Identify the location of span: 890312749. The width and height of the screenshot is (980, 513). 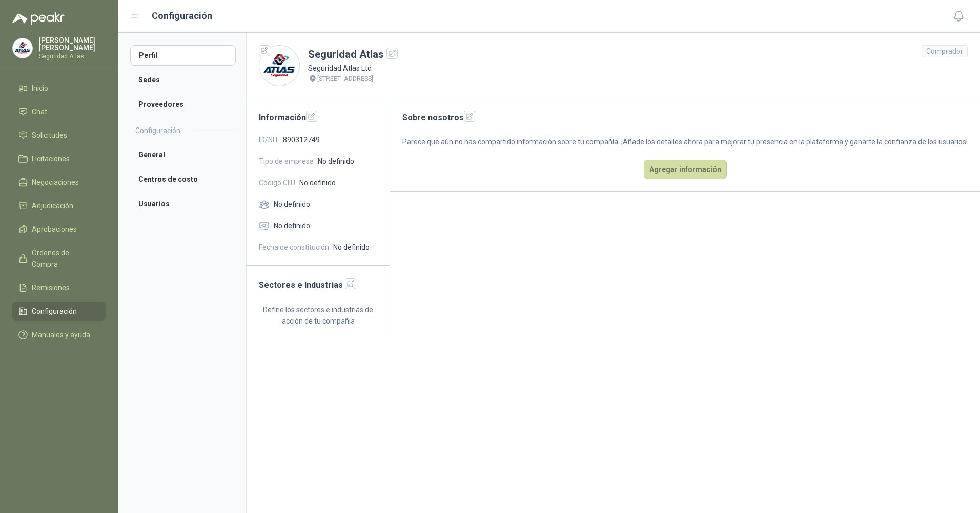
(301, 140).